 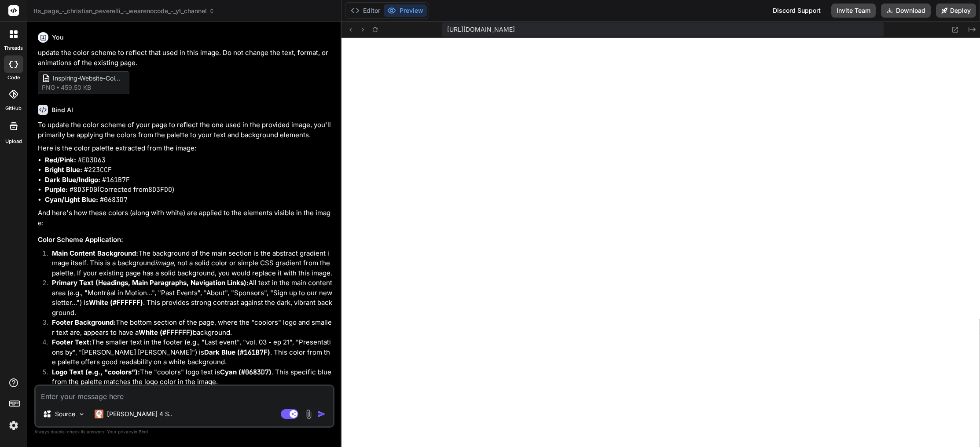 What do you see at coordinates (164, 263) in the screenshot?
I see `em: image` at bounding box center [164, 263].